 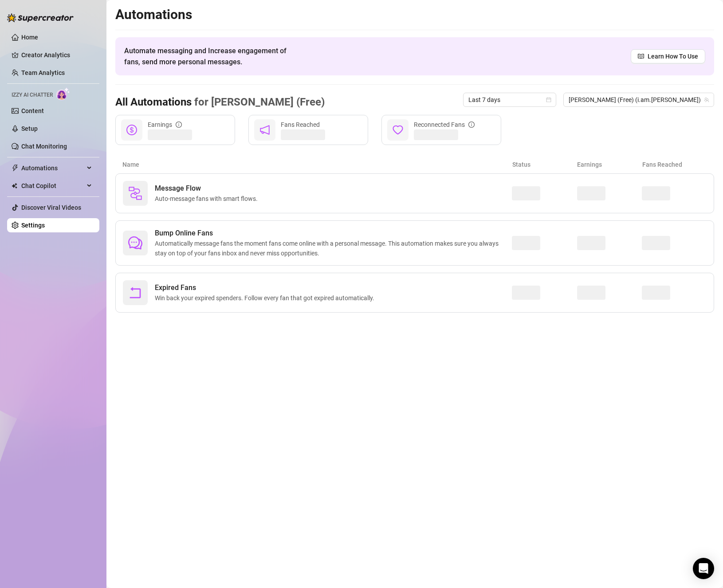 What do you see at coordinates (136, 243) in the screenshot?
I see `span: comment` at bounding box center [136, 243].